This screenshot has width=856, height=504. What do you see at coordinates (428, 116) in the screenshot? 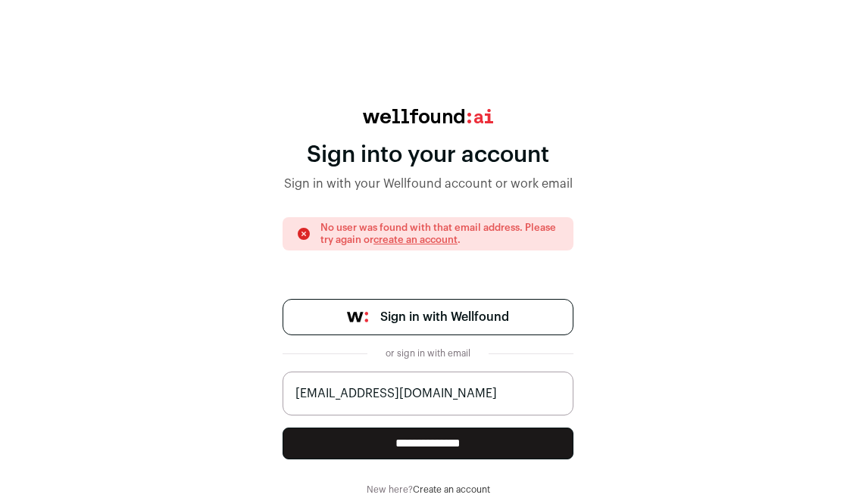
I see `img: wellfound:ai` at bounding box center [428, 116].